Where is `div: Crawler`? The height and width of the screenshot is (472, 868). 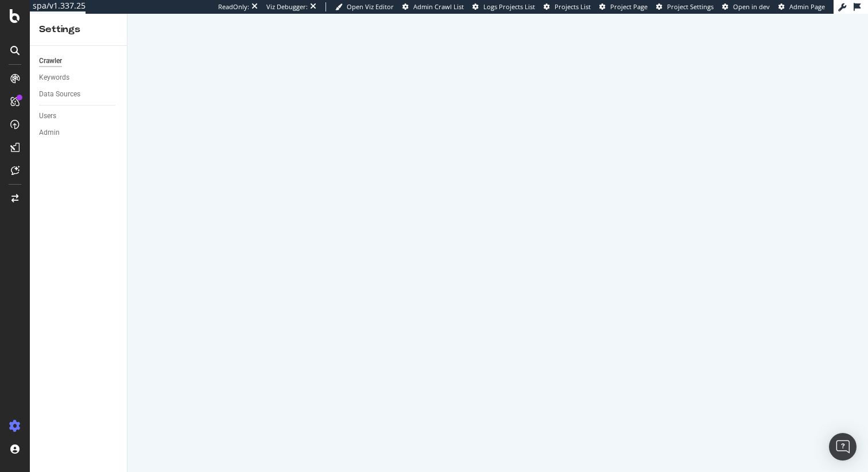 div: Crawler is located at coordinates (50, 61).